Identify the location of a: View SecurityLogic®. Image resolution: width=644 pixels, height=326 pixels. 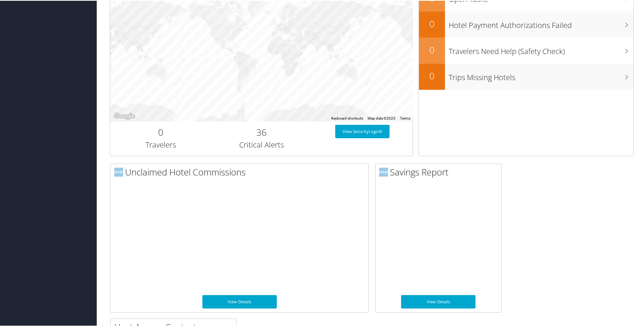
(362, 131).